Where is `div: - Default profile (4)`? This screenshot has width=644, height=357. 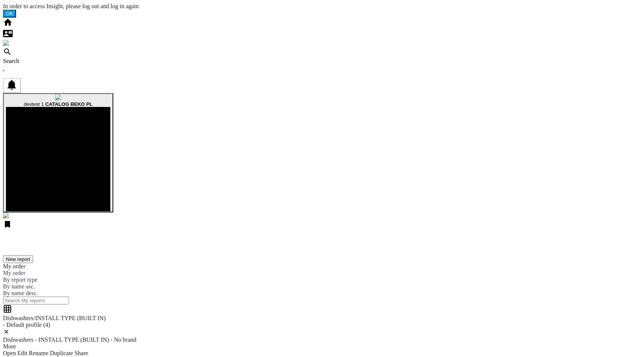
div: - Default profile (4) is located at coordinates (322, 325).